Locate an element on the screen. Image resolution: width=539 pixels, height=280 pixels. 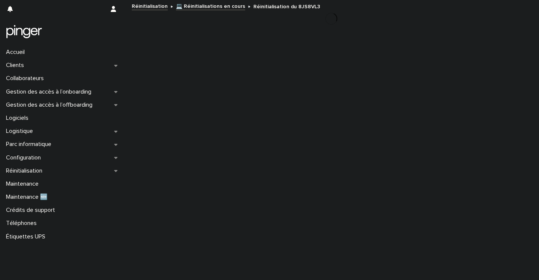
p: Maintenance 🆕 is located at coordinates (28, 197).